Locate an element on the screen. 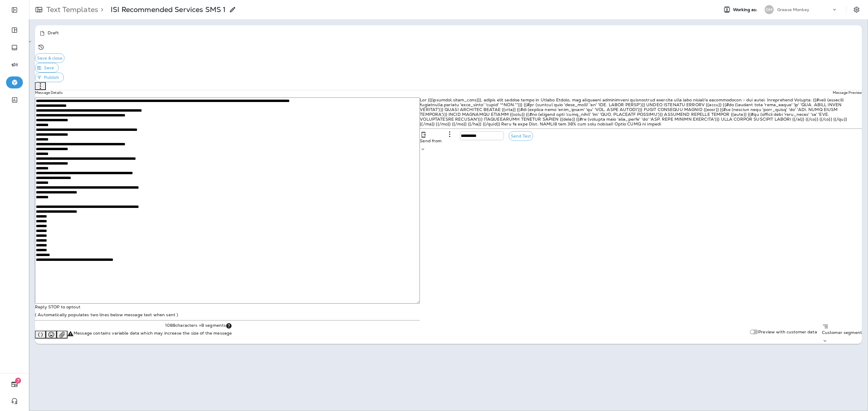 The height and width of the screenshot is (411, 868). span: 7 is located at coordinates (18, 381).